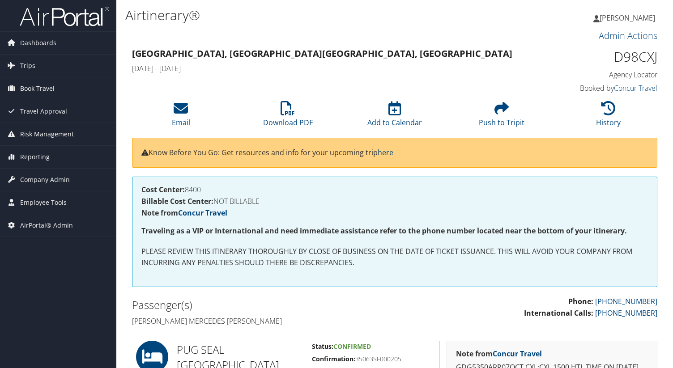 This screenshot has height=368, width=673. What do you see at coordinates (395, 190) in the screenshot?
I see `h4: 8400` at bounding box center [395, 190].